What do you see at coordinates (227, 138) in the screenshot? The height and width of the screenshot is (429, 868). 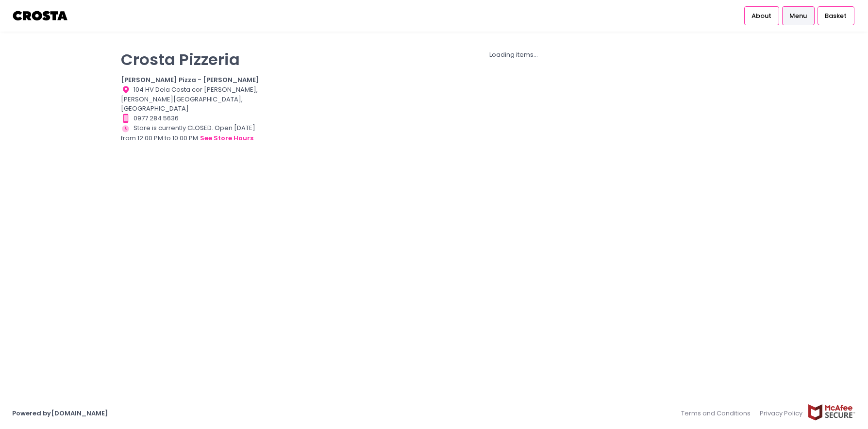 I see `button: see store hours` at bounding box center [227, 138].